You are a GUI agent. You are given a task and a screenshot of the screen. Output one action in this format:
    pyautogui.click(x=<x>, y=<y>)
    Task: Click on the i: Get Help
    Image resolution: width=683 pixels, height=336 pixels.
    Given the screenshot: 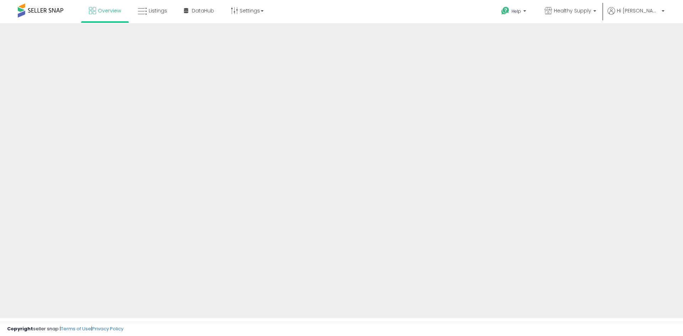 What is the action you would take?
    pyautogui.click(x=505, y=11)
    